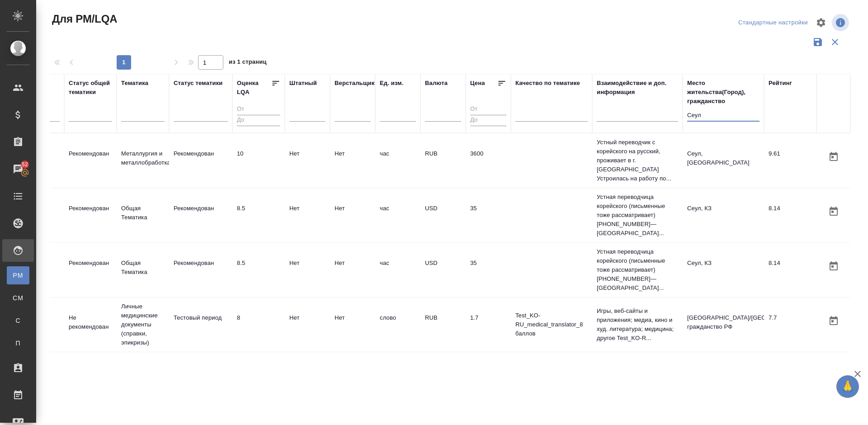  What do you see at coordinates (18, 169) in the screenshot?
I see `a: 52` at bounding box center [18, 169].